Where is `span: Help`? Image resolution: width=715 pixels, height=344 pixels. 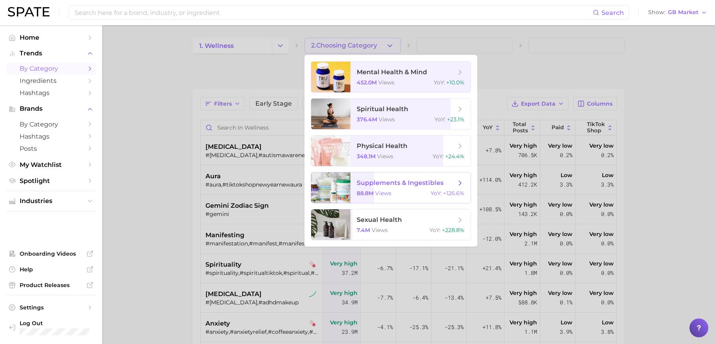 span: Help is located at coordinates (51, 270).